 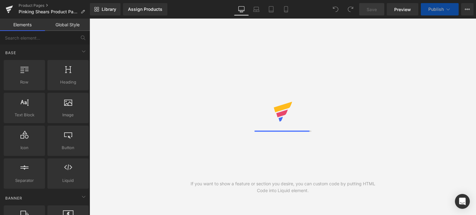 What do you see at coordinates (286, 9) in the screenshot?
I see `a: Mobile` at bounding box center [286, 9].